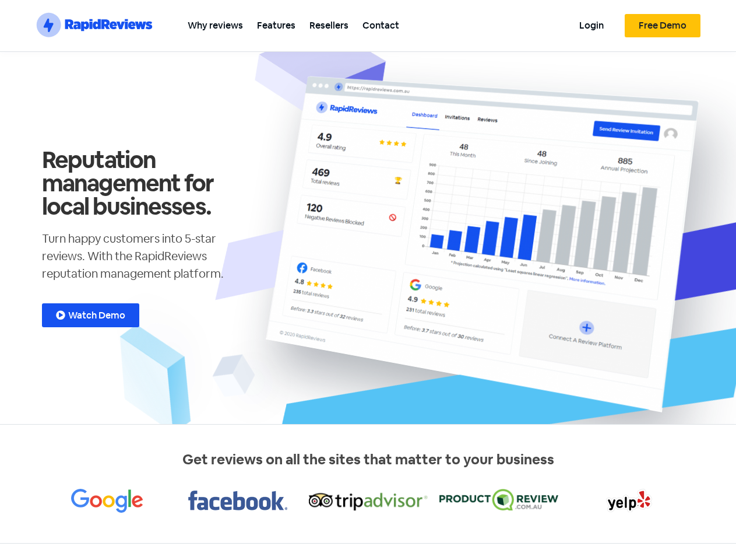  What do you see at coordinates (329, 25) in the screenshot?
I see `a: Resellers` at bounding box center [329, 25].